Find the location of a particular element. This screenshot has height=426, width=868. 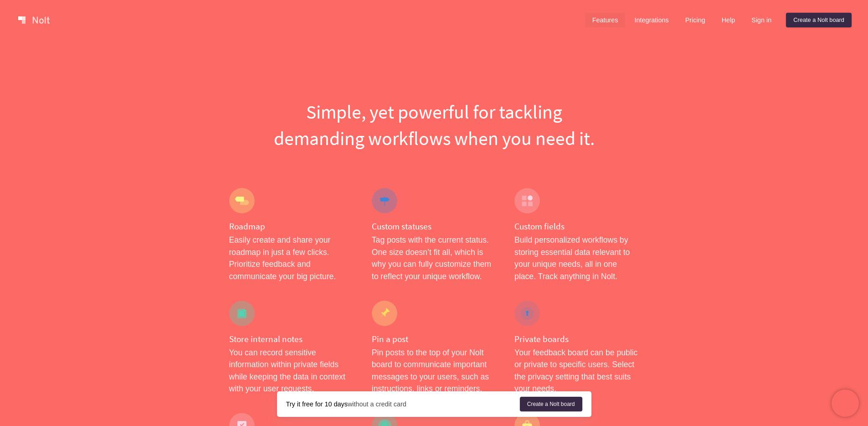

h4: Custom statuses is located at coordinates (434, 226).